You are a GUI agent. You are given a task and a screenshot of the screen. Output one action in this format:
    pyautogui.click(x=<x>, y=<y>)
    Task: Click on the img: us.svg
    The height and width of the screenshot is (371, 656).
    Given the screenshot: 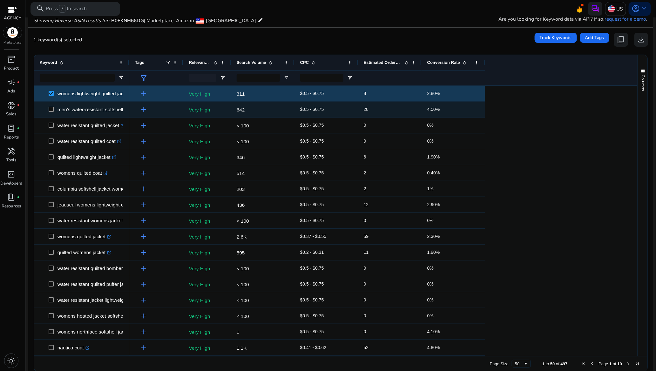 What is the action you would take?
    pyautogui.click(x=612, y=9)
    